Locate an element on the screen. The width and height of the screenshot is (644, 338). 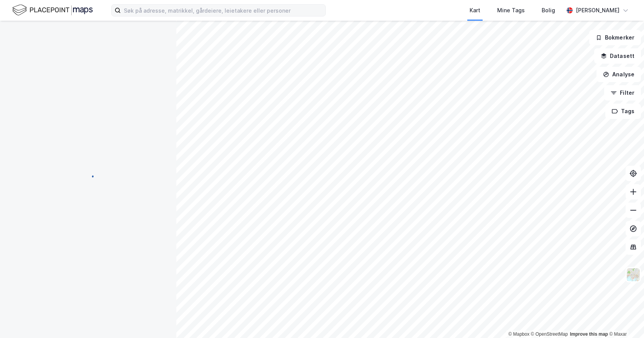
div: Bolig is located at coordinates (548, 10).